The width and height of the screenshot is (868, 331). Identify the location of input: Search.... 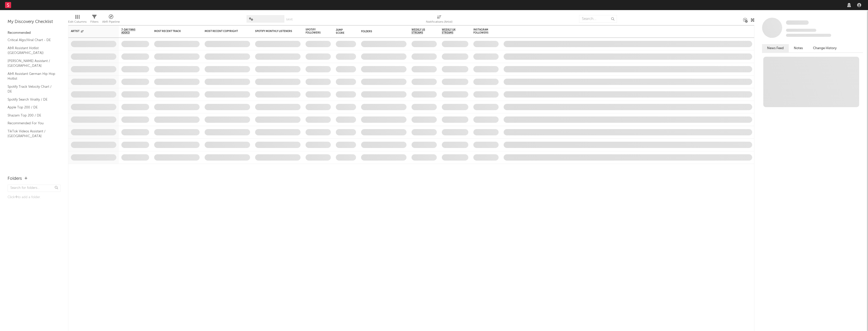
(598, 19).